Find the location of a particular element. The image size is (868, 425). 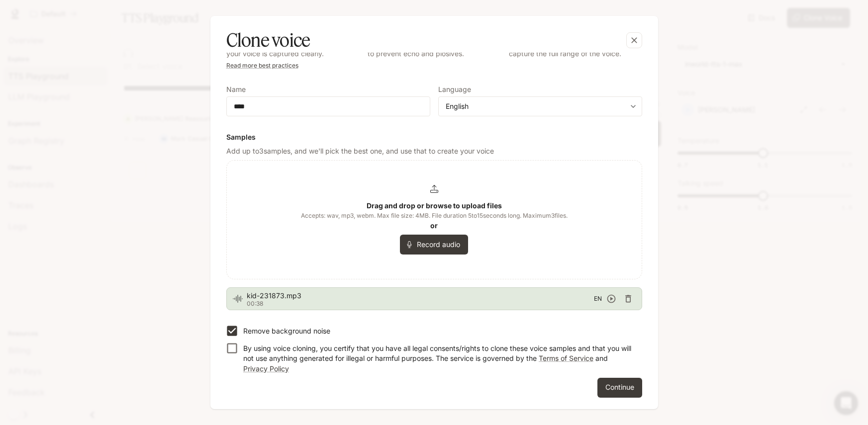

p: By using voice cloning, you certify that you have all legal consents/rights to clone these voice ... is located at coordinates (438, 359).